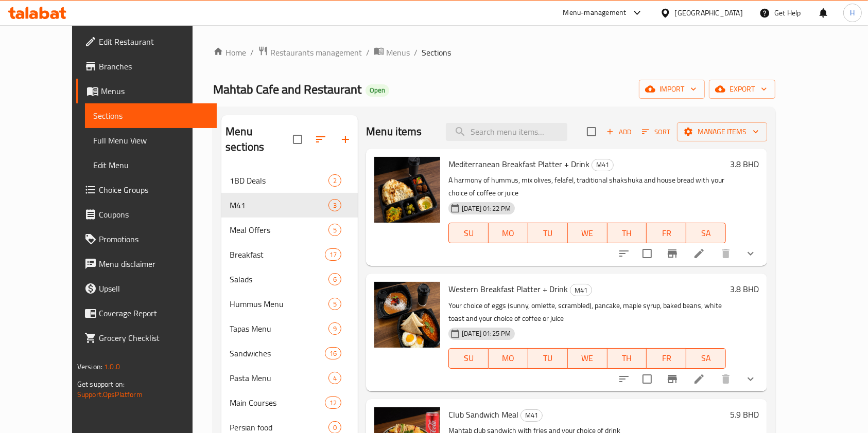 Image resolution: width=868 pixels, height=433 pixels. What do you see at coordinates (494, 53) in the screenshot?
I see `nav: breadcrumb` at bounding box center [494, 53].